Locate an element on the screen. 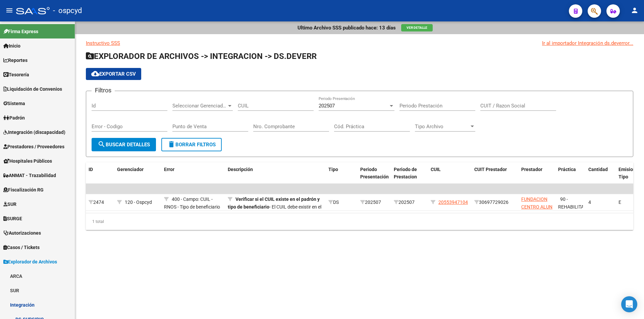 The width and height of the screenshot is (644, 319). datatable-header-cell: Prestador is located at coordinates (537, 173).